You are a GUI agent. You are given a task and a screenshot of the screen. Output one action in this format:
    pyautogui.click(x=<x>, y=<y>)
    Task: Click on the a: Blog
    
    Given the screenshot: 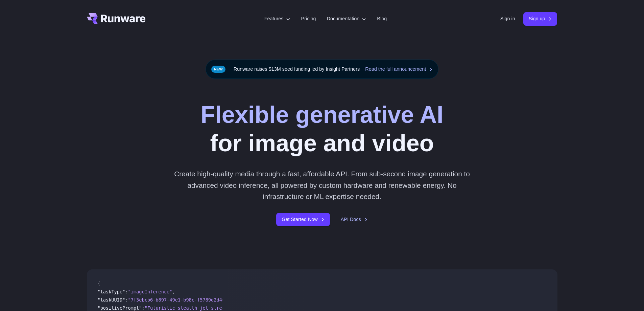 What is the action you would take?
    pyautogui.click(x=381, y=18)
    